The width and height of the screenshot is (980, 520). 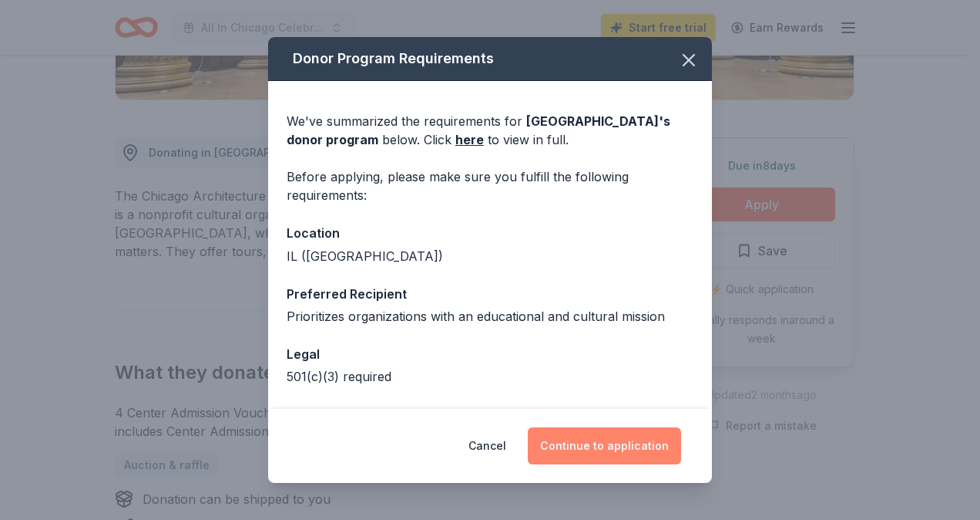 I want to click on div: Preferred Recipient, so click(x=490, y=294).